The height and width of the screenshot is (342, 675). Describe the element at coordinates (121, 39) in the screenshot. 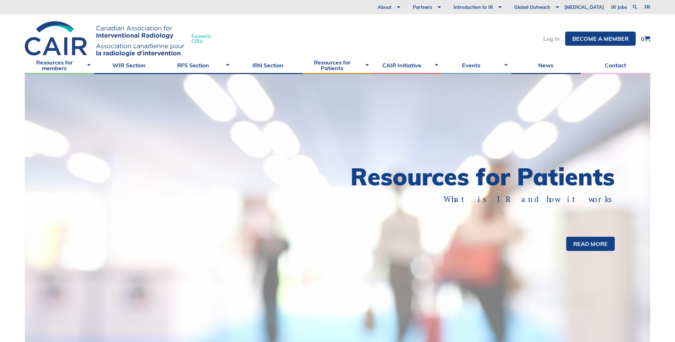

I see `a: FormerlyCIRA` at that location.